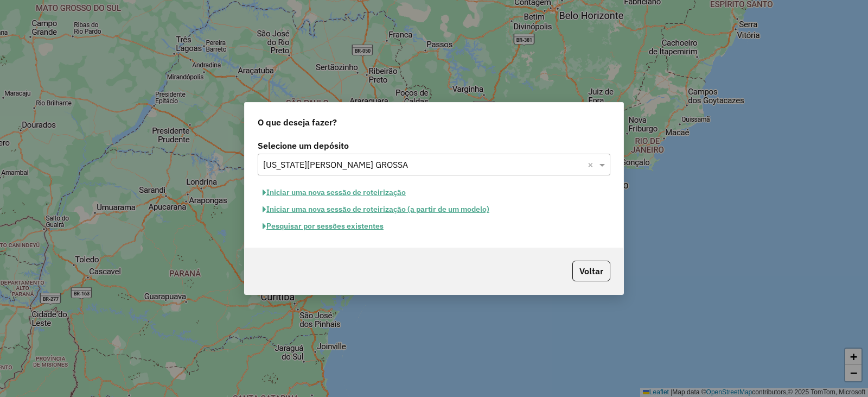 The image size is (868, 397). Describe the element at coordinates (376, 209) in the screenshot. I see `button: Iniciar uma nova sessão de roteirização (a partir de um modelo)` at that location.